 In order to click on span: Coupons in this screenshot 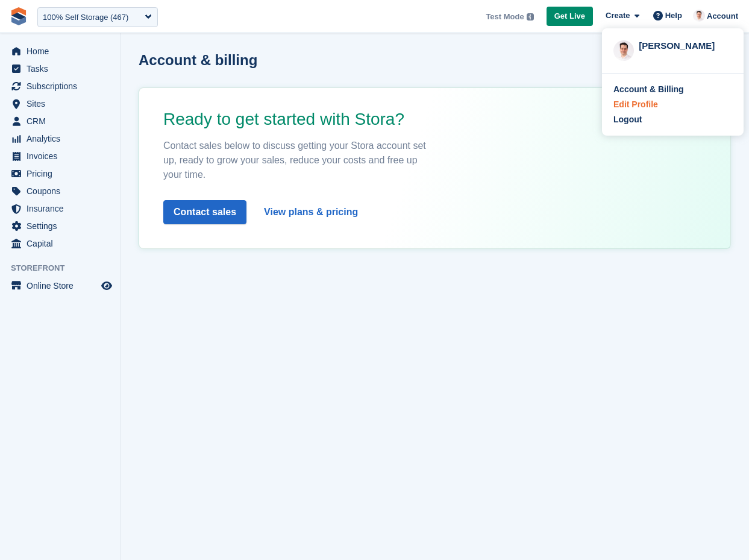, I will do `click(63, 191)`.